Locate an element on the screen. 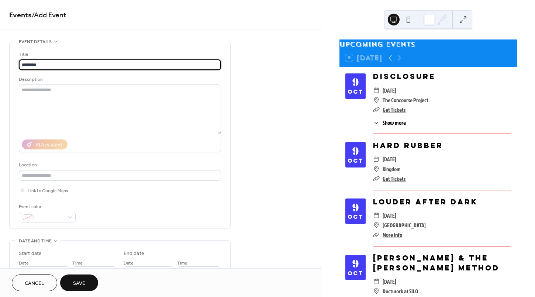 This screenshot has width=535, height=297. span: Link to Google Maps is located at coordinates (48, 191).